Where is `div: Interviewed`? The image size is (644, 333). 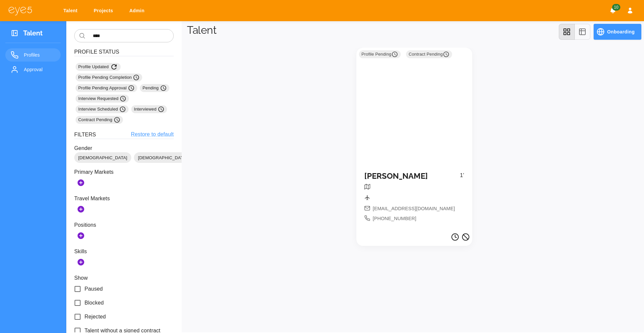
div: Interviewed is located at coordinates (149, 109).